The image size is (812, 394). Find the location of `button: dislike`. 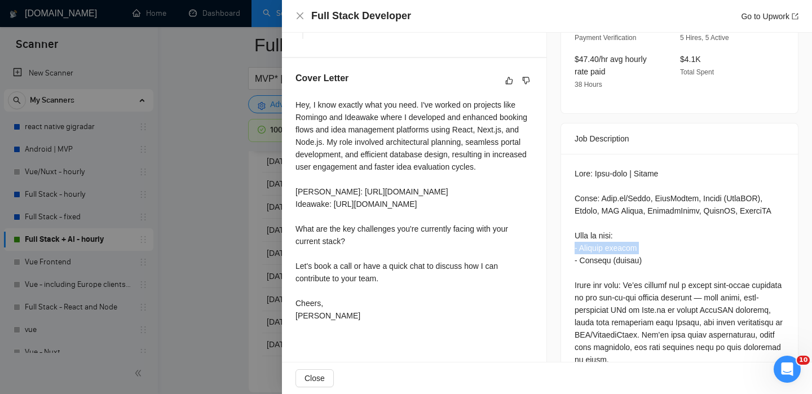

button: dislike is located at coordinates (526, 81).